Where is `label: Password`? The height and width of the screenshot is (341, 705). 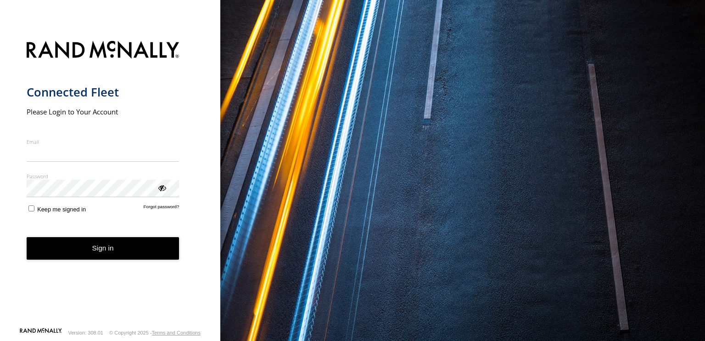 label: Password is located at coordinates (103, 176).